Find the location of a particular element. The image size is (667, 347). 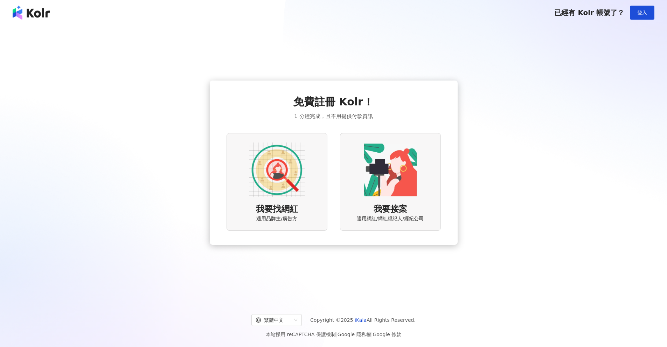

img: KOL identity option is located at coordinates (390, 170).